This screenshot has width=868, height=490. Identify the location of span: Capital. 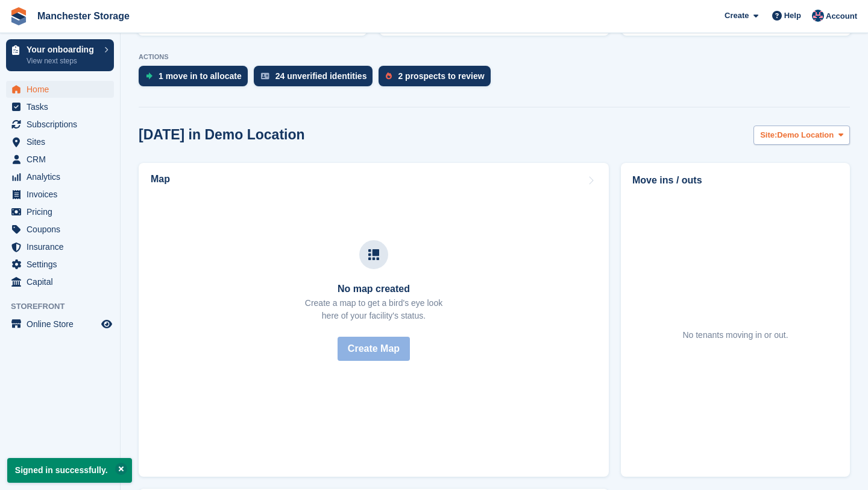
(62, 282).